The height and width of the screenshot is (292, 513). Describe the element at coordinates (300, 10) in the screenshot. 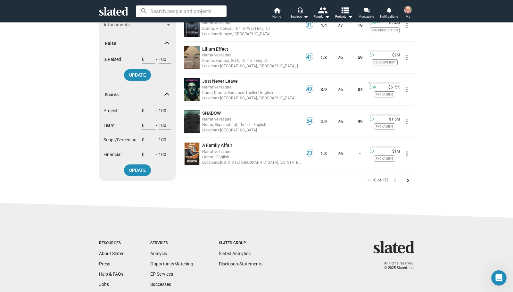

I see `mat-icon: headset_mic` at that location.